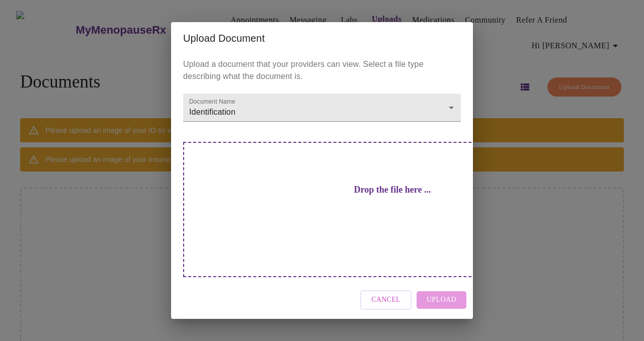 The height and width of the screenshot is (341, 644). What do you see at coordinates (386, 300) in the screenshot?
I see `button: Cancel` at bounding box center [386, 300].